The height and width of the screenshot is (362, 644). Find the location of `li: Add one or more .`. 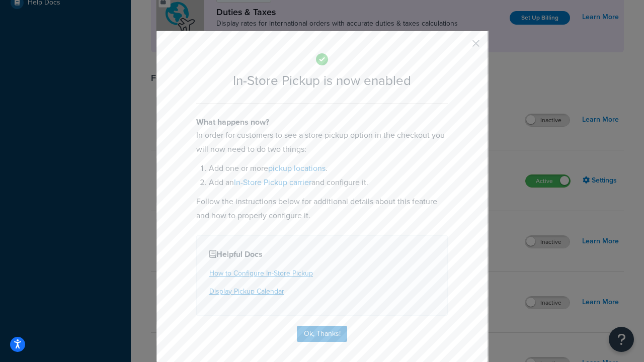

li: Add one or more . is located at coordinates (328, 168).